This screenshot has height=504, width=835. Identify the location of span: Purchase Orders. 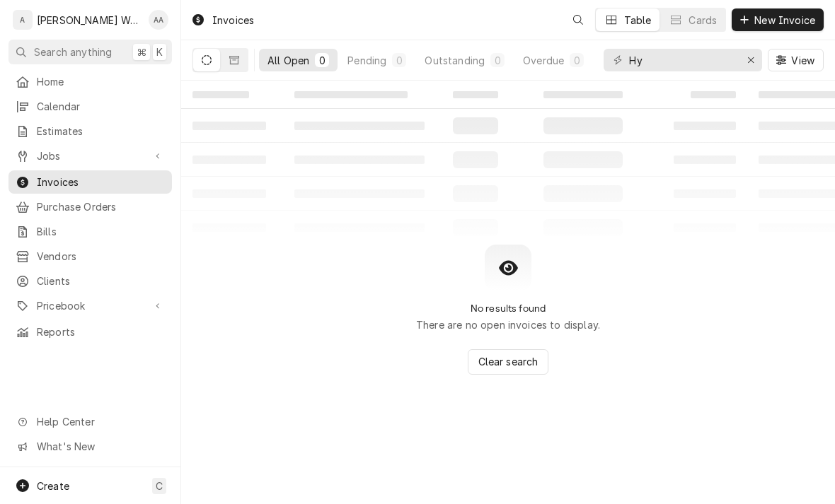
(101, 207).